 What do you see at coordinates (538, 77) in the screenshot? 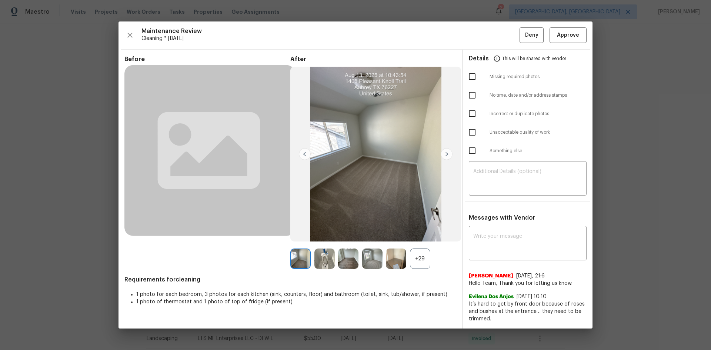
I see `span: Missing required photos` at bounding box center [538, 77].